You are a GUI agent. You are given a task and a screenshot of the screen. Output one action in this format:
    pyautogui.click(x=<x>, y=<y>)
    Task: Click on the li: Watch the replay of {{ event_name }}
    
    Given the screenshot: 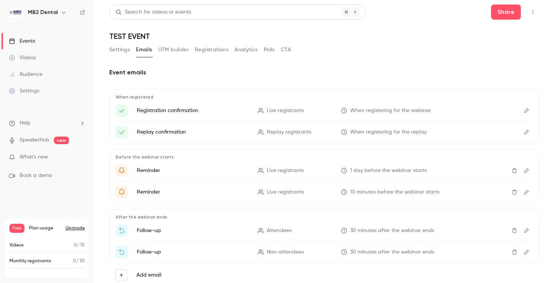 What is the action you would take?
    pyautogui.click(x=324, y=252)
    